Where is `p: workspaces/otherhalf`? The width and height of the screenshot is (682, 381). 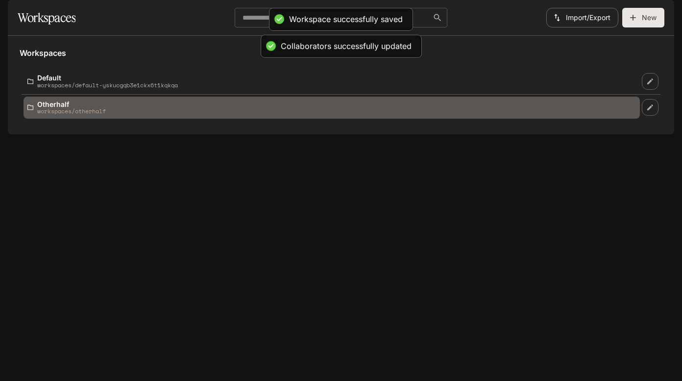 p: workspaces/otherhalf is located at coordinates (72, 111).